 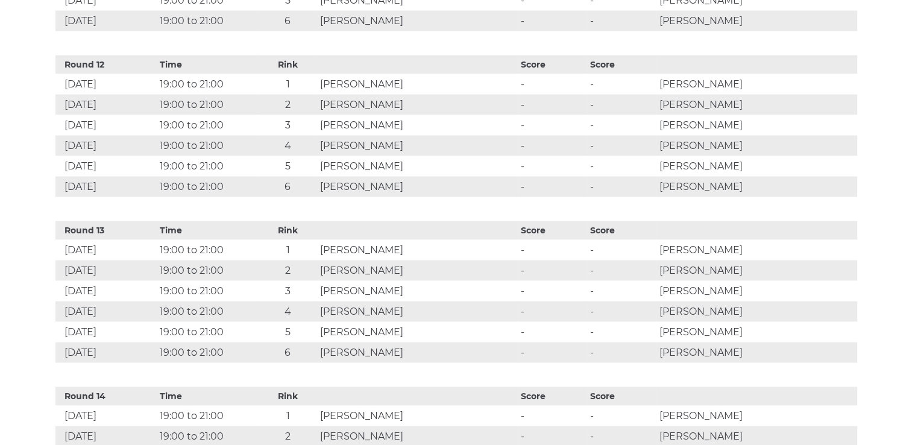 I want to click on th: Round 12, so click(x=106, y=64).